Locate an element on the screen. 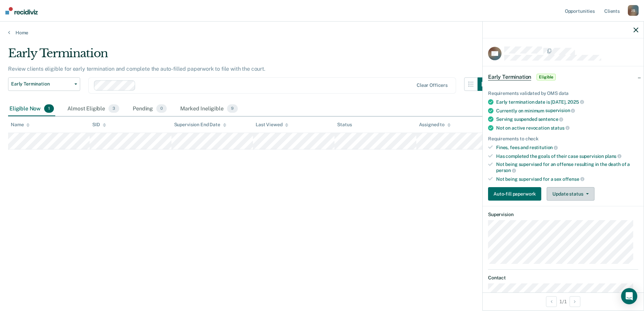  div: Not being supervised for an offense resulting in the death of a is located at coordinates (567, 167).